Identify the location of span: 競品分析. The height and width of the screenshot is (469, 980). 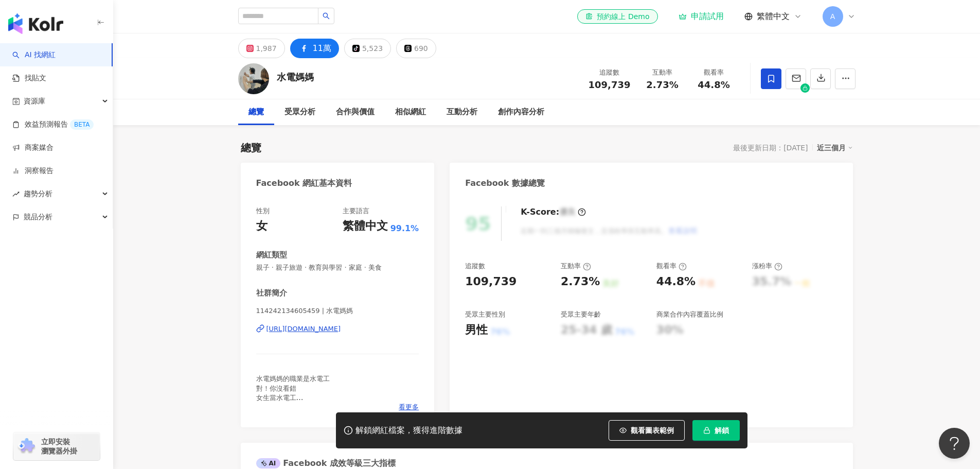
(38, 216).